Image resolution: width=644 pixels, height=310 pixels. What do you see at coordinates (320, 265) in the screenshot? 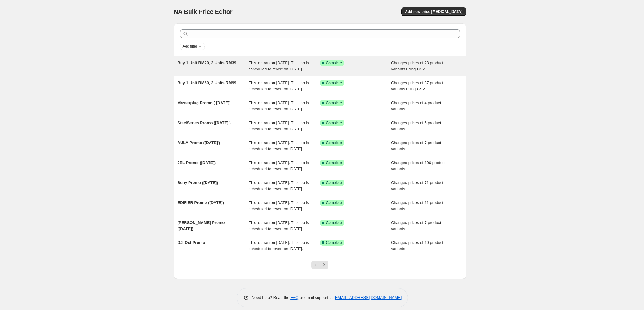
I see `nav: Pagination` at bounding box center [320, 265].